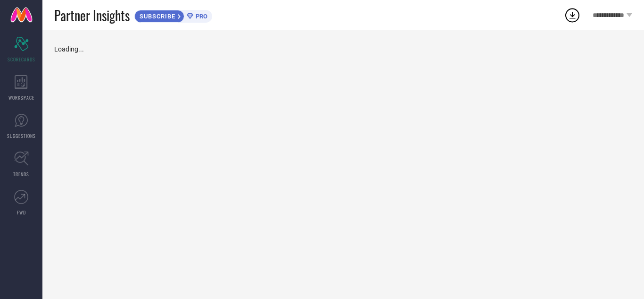 This screenshot has height=299, width=644. I want to click on span: Partner Insights, so click(92, 15).